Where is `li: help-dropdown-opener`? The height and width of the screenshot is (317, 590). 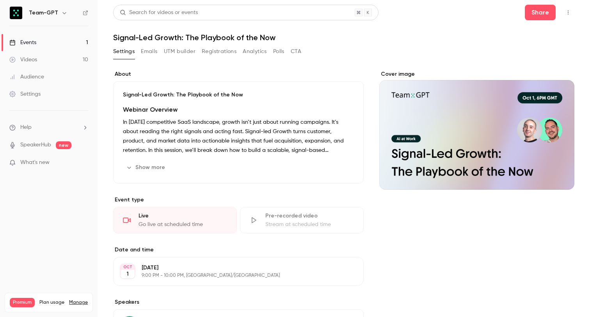
li: help-dropdown-opener is located at coordinates (49, 127).